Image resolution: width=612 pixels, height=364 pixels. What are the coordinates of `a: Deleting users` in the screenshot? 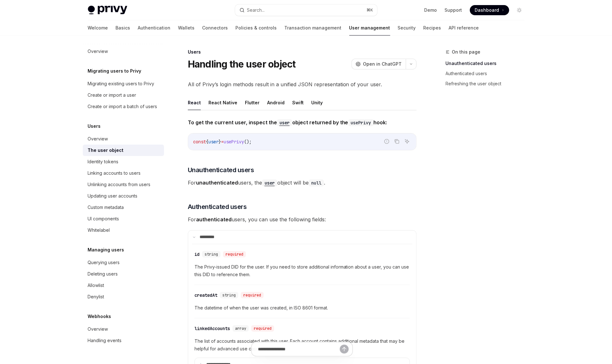 It's located at (123, 274).